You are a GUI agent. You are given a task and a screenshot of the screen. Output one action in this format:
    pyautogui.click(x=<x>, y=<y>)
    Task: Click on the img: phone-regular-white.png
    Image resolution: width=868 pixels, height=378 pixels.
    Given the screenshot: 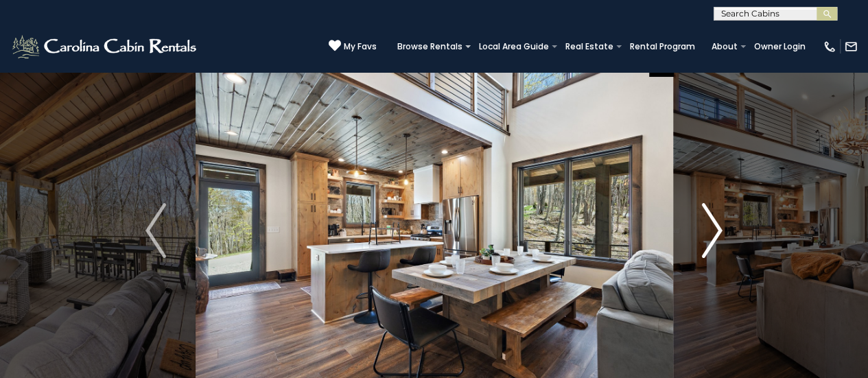 What is the action you would take?
    pyautogui.click(x=830, y=46)
    